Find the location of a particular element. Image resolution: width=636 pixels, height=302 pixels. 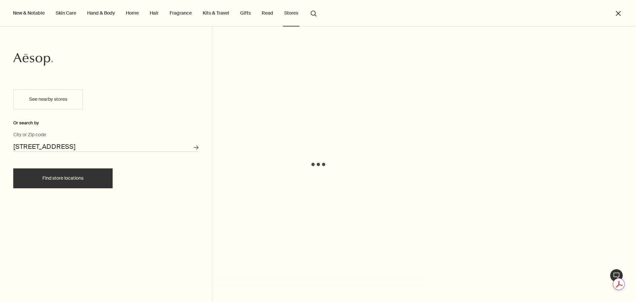

a: Hair is located at coordinates (154, 13).